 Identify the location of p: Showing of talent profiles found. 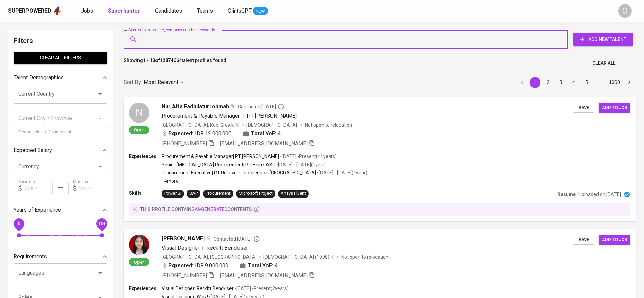
(175, 63).